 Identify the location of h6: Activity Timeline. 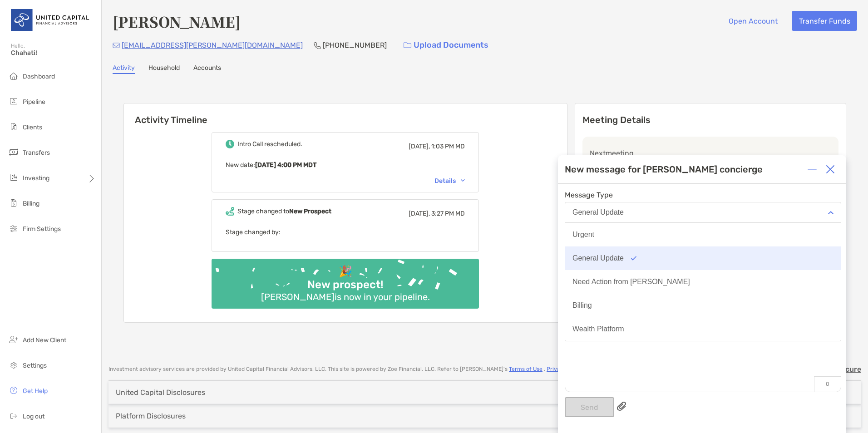
(345, 114).